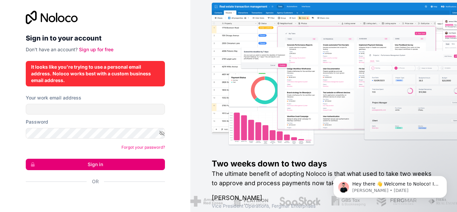  What do you see at coordinates (37, 122) in the screenshot?
I see `label: Password` at bounding box center [37, 122].